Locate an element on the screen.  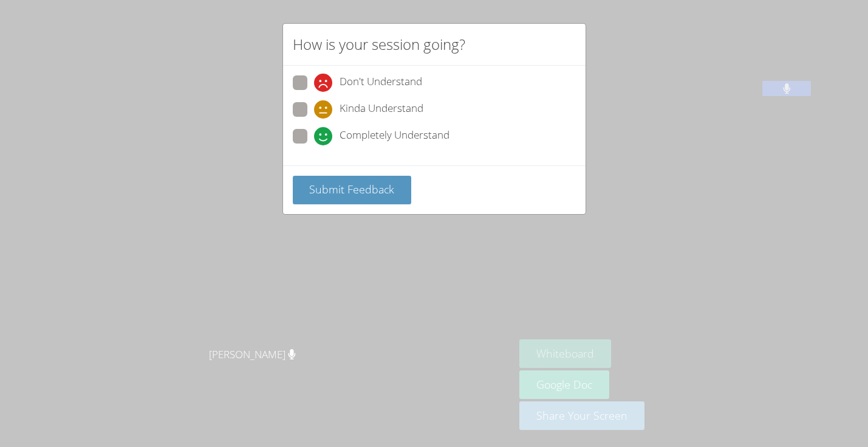
span: Completely Understand is located at coordinates (394, 136).